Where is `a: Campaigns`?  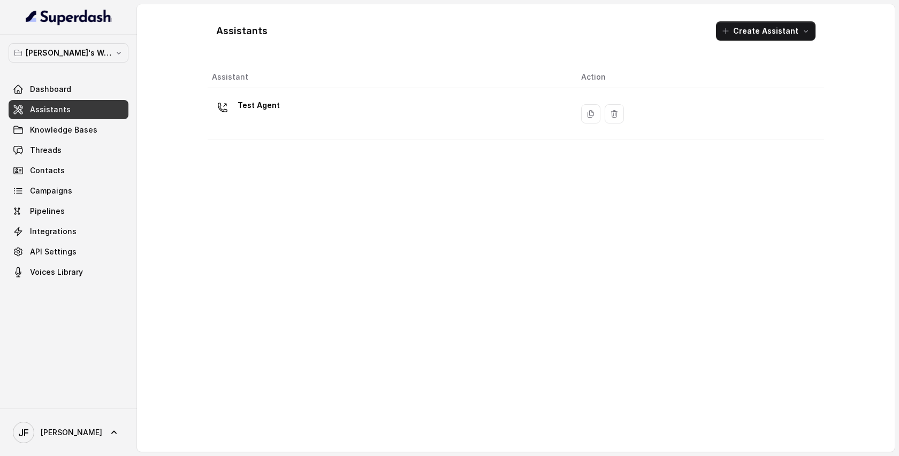
a: Campaigns is located at coordinates (68, 191).